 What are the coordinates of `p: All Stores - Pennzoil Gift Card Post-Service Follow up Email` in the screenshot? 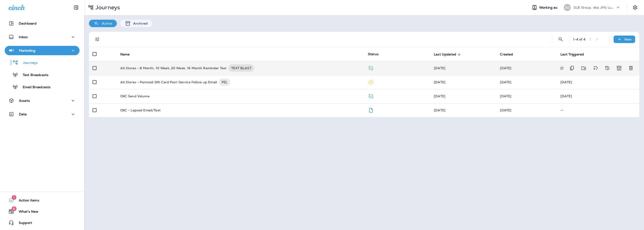 It's located at (169, 82).